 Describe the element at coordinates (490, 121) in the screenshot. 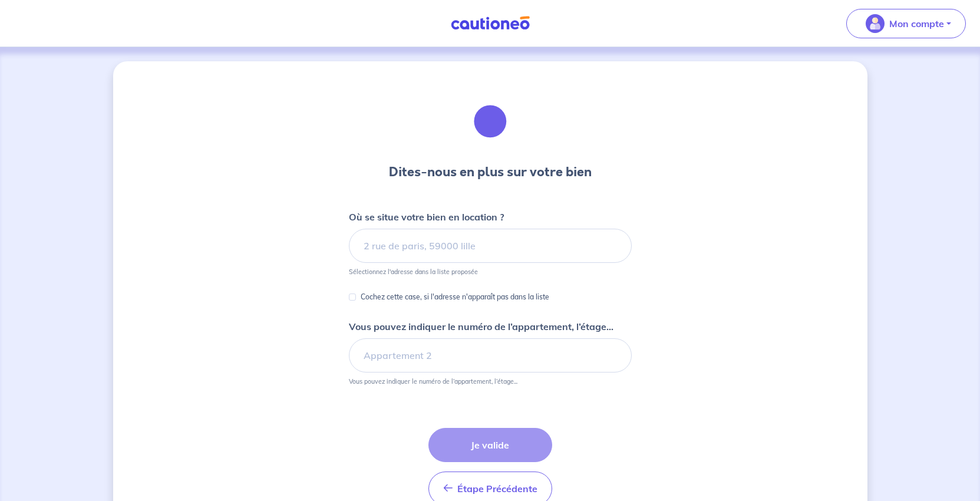

I see `img: illu_houses.svg` at that location.